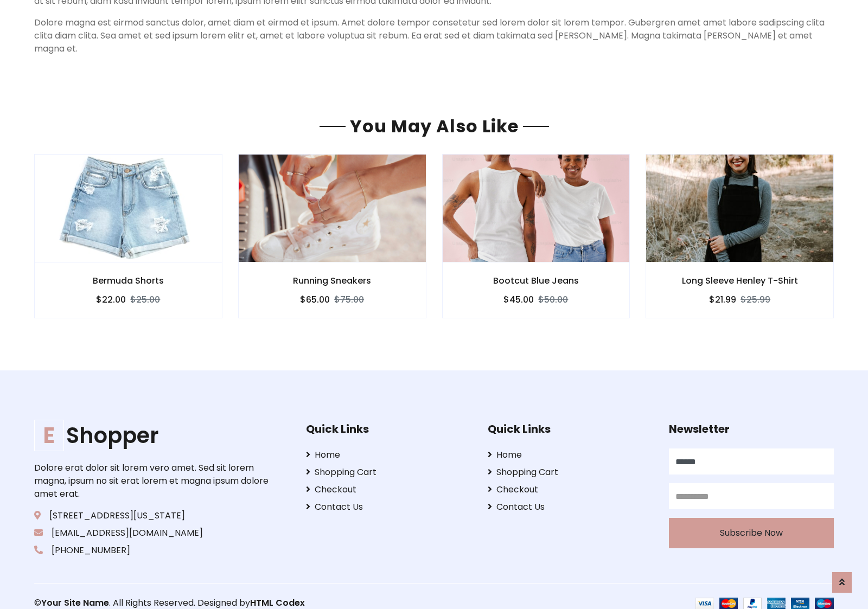 The height and width of the screenshot is (609, 868). What do you see at coordinates (277, 603) in the screenshot?
I see `a: HTML Codex` at bounding box center [277, 603].